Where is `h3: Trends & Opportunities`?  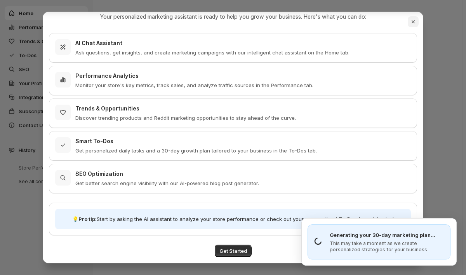 h3: Trends & Opportunities is located at coordinates (186, 108).